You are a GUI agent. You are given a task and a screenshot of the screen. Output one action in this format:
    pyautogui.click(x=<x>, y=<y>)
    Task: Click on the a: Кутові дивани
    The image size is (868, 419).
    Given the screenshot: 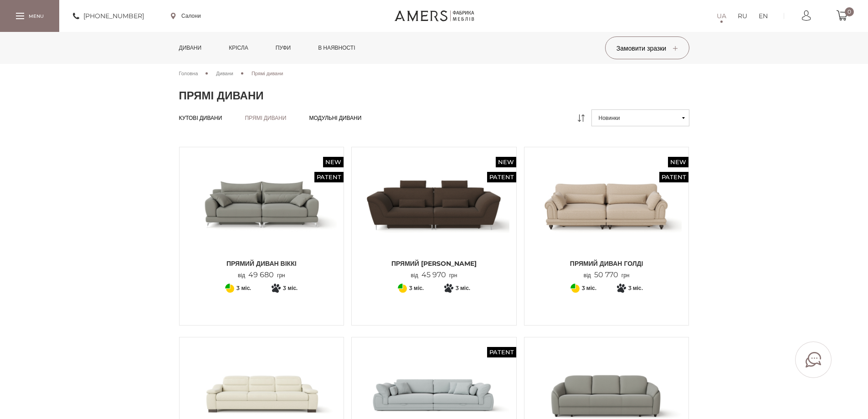 What is the action you would take?
    pyautogui.click(x=200, y=118)
    